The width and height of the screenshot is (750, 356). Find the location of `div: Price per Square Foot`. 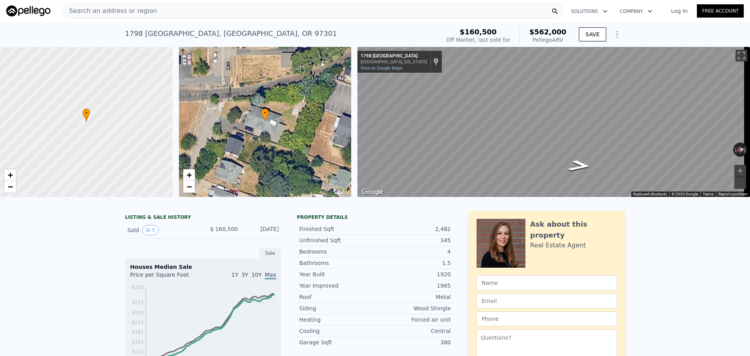

div: Price per Square Foot is located at coordinates (166, 277).